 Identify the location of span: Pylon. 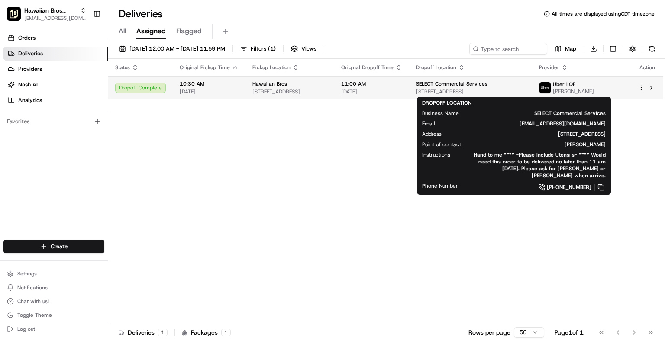
(95, 150).